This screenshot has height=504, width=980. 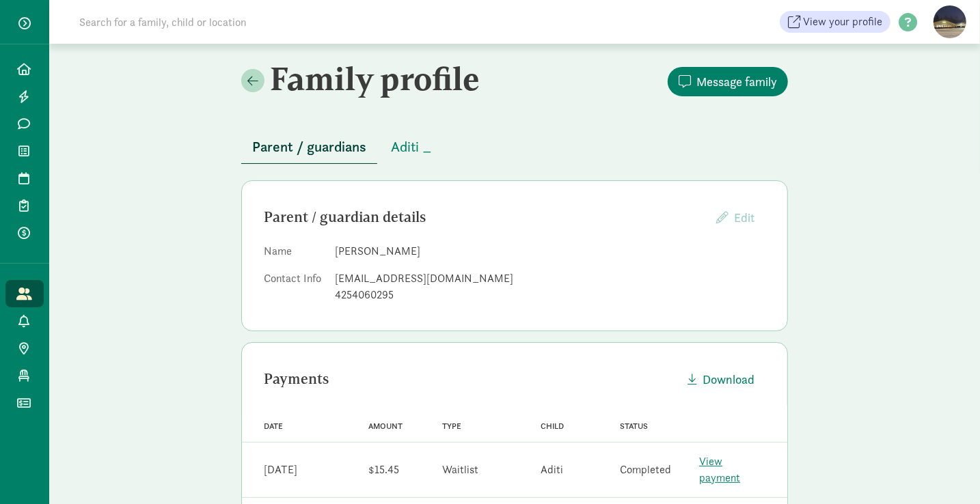 What do you see at coordinates (551, 470) in the screenshot?
I see `div: Aditi` at bounding box center [551, 470].